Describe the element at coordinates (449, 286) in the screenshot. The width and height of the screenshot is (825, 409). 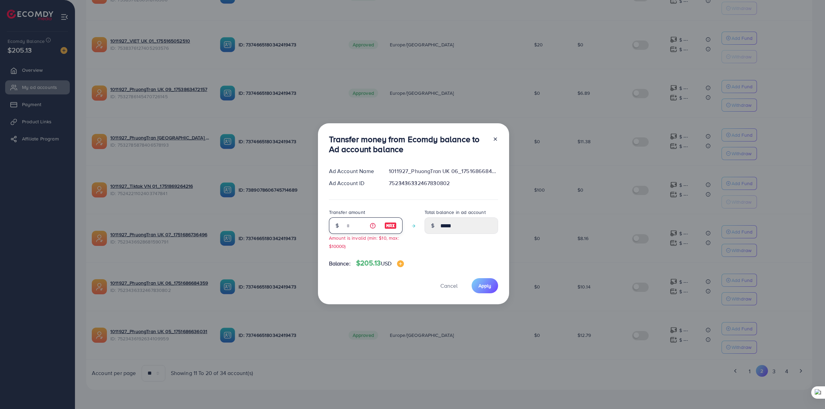
I see `button: Cancel` at that location.